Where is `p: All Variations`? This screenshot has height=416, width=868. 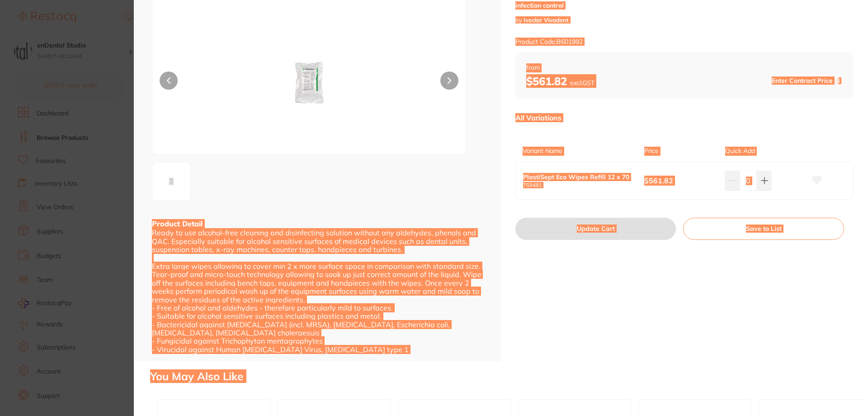 p: All Variations is located at coordinates (538, 118).